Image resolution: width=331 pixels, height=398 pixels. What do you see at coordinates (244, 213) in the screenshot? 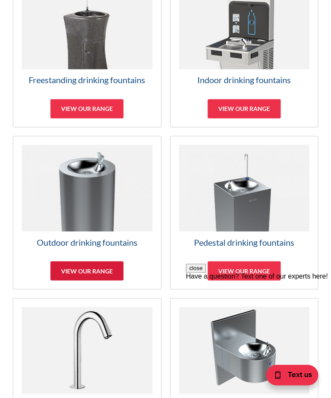
I see `a: Pedestal drinking fountainsView our range` at bounding box center [244, 213].